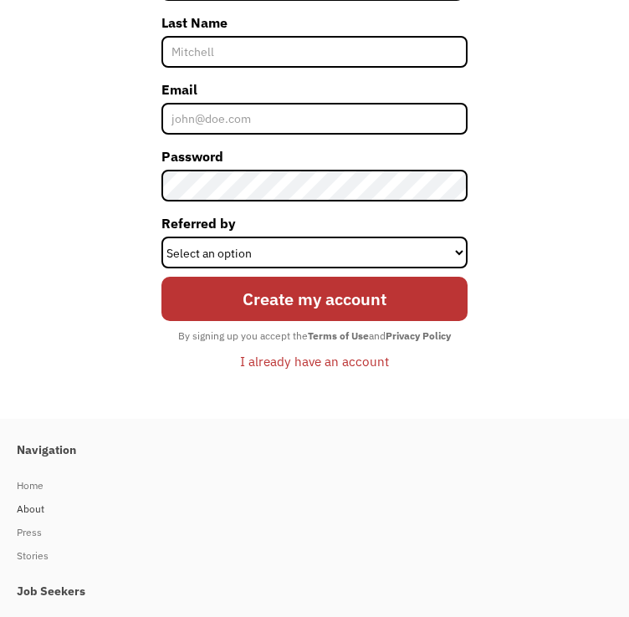 The image size is (629, 617). What do you see at coordinates (314, 361) in the screenshot?
I see `a: I already have an account` at bounding box center [314, 361].